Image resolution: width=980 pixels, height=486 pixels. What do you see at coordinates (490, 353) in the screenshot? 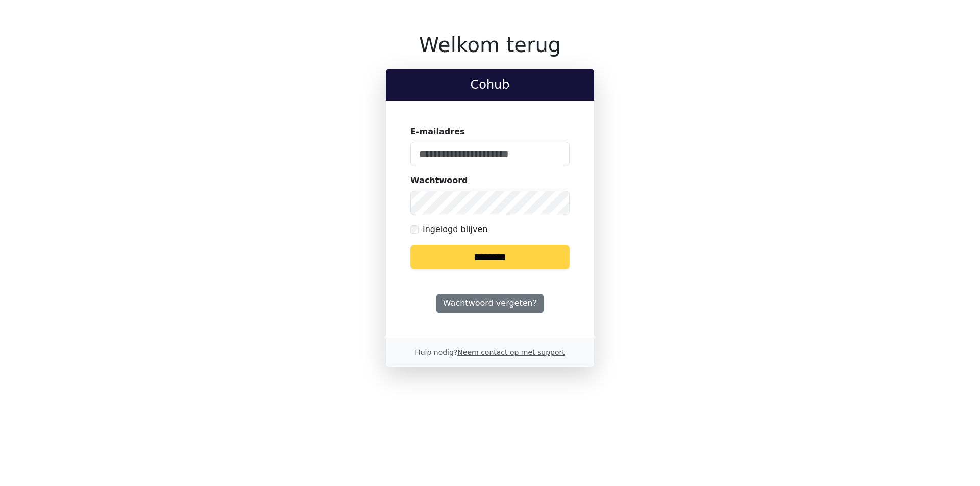
I see `small: Hulp nodig?` at bounding box center [490, 353].